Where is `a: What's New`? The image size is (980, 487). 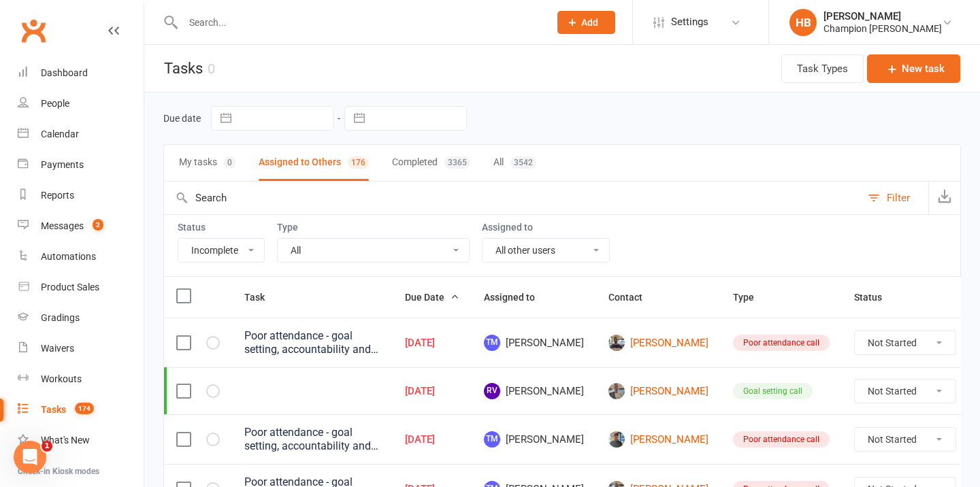 a: What's New is located at coordinates (81, 440).